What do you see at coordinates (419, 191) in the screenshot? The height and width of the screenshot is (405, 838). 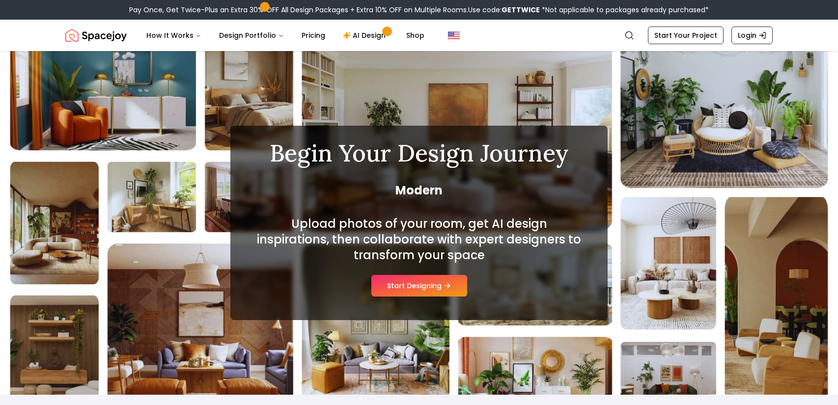 I see `span: Modern` at bounding box center [419, 191].